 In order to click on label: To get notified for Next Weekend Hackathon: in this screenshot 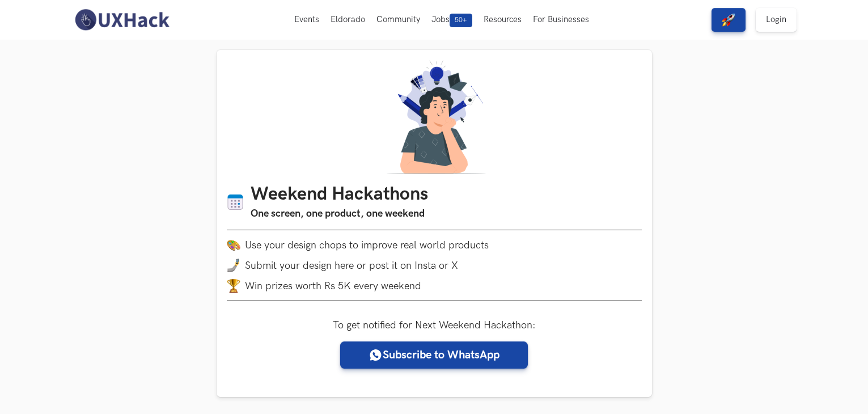, I will do `click(434, 325)`.